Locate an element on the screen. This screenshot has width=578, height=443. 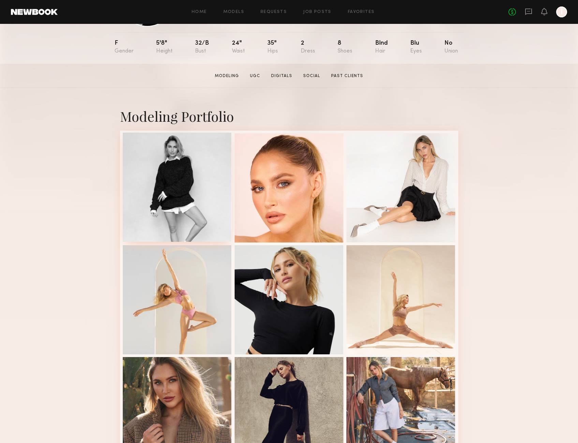
div: Blnd is located at coordinates (381, 47).